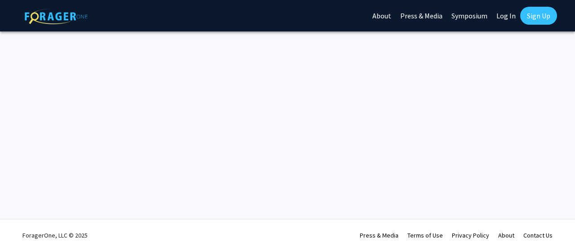  I want to click on div: ForagerOne, LLC © 2025, so click(55, 235).